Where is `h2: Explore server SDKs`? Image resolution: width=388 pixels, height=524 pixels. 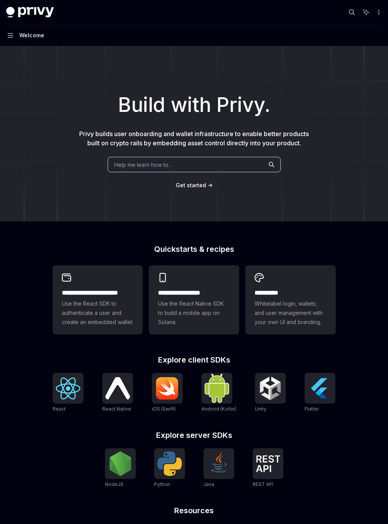
h2: Explore server SDKs is located at coordinates (194, 435).